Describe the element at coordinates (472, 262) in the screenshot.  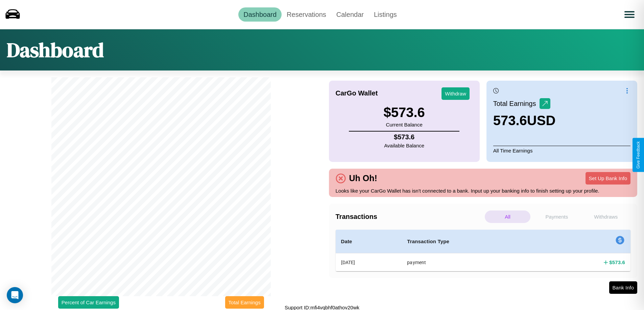
I see `th: payment` at that location.